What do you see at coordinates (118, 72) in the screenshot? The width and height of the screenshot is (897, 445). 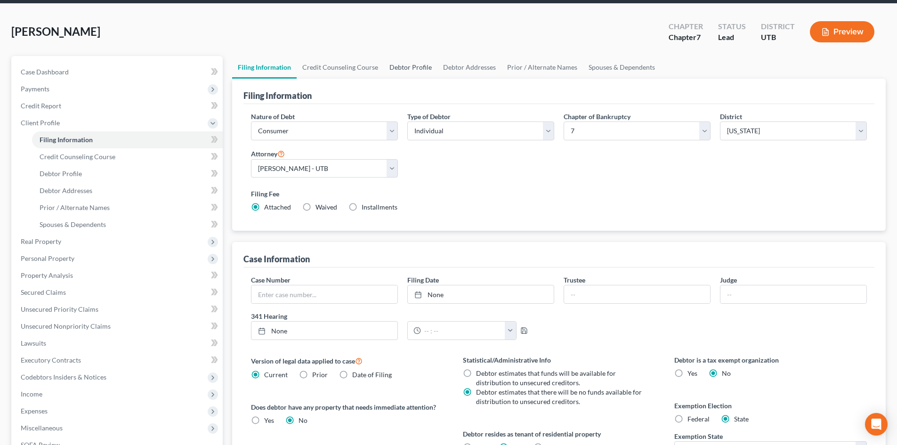 I see `a: Case Dashboard` at bounding box center [118, 72].